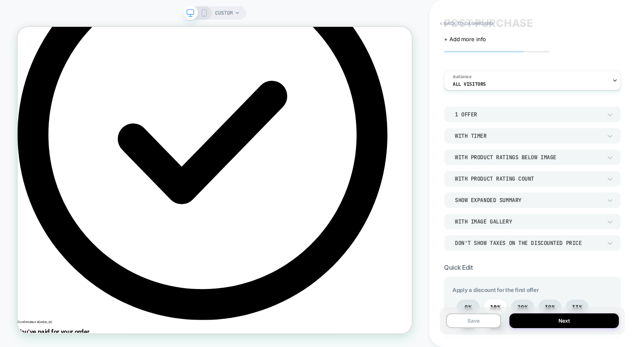  What do you see at coordinates (462, 77) in the screenshot?
I see `span: Audience` at bounding box center [462, 77].